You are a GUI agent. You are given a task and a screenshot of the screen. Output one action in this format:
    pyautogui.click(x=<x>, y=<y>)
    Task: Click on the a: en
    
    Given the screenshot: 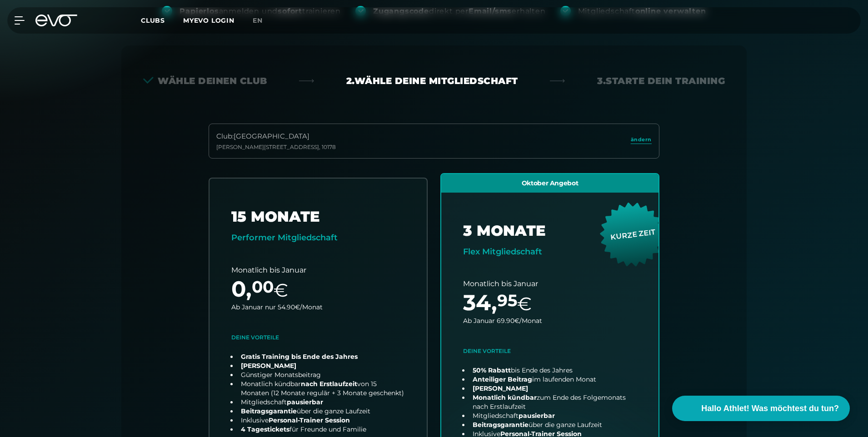 What is the action you would take?
    pyautogui.click(x=264, y=21)
    